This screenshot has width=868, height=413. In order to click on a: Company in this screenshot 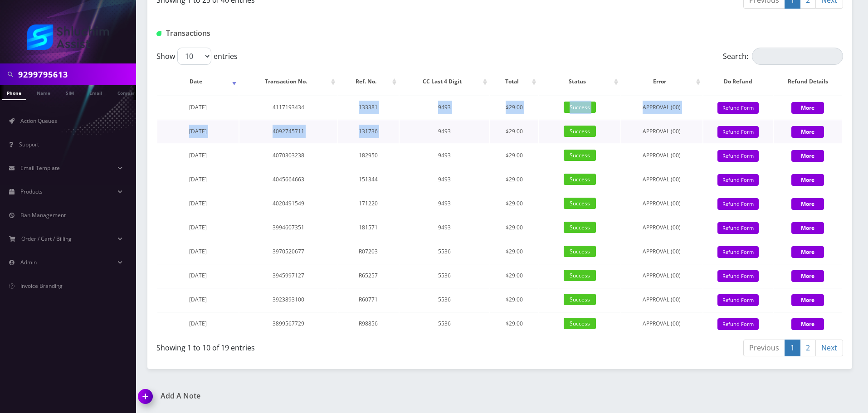, I will do `click(128, 92)`.